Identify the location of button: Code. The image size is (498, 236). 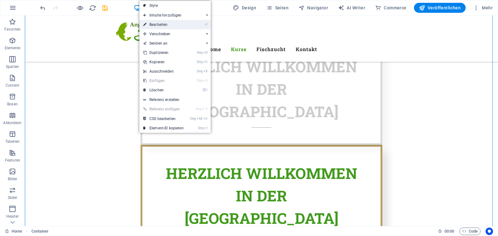
(470, 231).